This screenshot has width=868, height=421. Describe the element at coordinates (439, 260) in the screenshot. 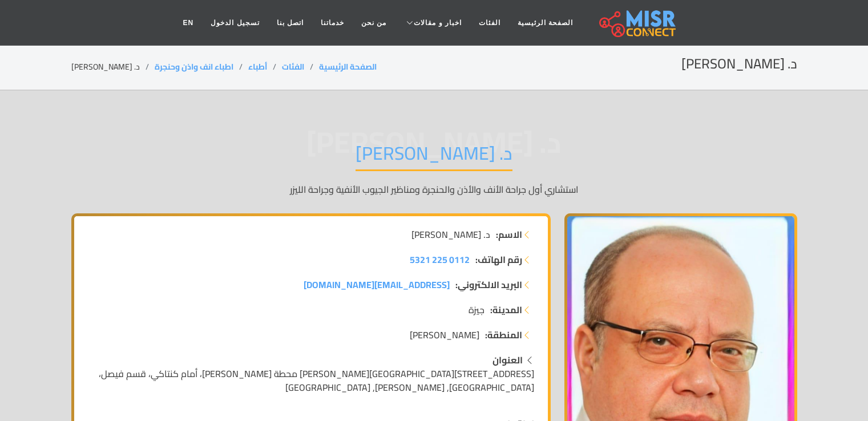

I see `a: 0112 225 5321` at that location.